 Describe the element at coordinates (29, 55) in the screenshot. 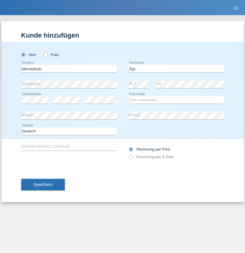

I see `label: Herr` at that location.